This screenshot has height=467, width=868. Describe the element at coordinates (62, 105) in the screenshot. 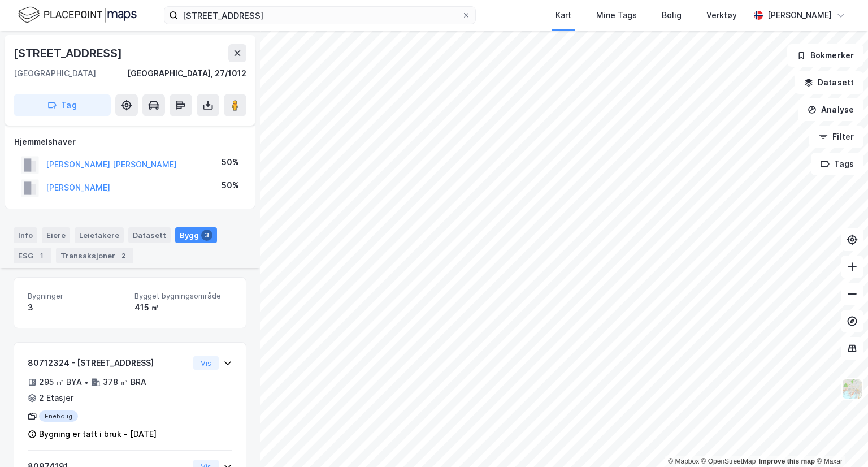

I see `button: Tag` at that location.